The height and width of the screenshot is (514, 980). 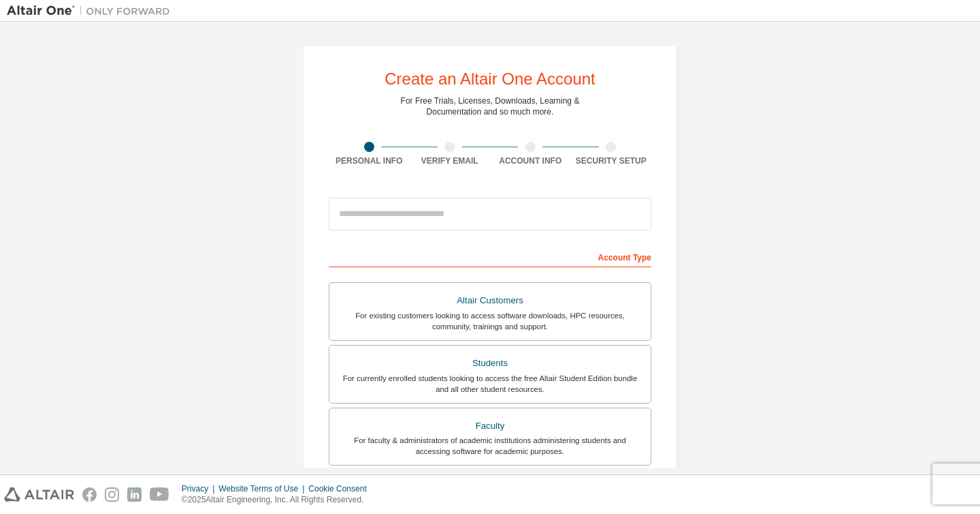 What do you see at coordinates (450, 161) in the screenshot?
I see `div: Verify Email` at bounding box center [450, 161].